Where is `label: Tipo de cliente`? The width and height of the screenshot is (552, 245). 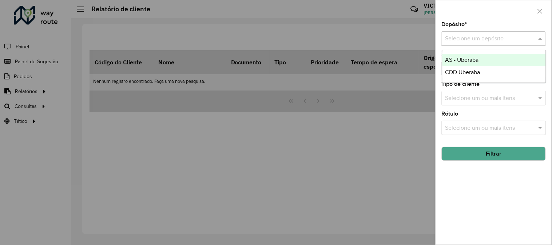 label: Tipo de cliente is located at coordinates (461, 84).